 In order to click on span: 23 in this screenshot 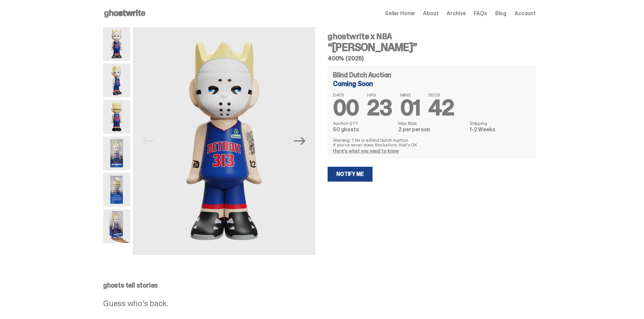, I will do `click(379, 108)`.